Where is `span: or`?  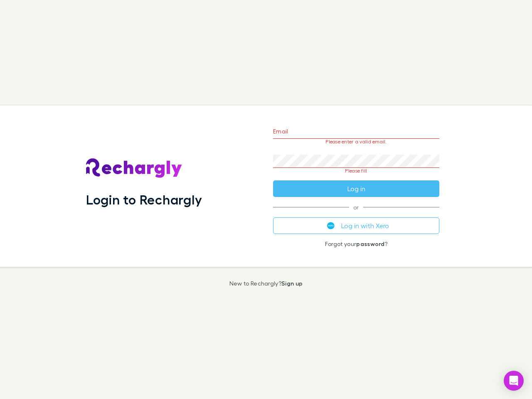 span: or is located at coordinates (356, 207).